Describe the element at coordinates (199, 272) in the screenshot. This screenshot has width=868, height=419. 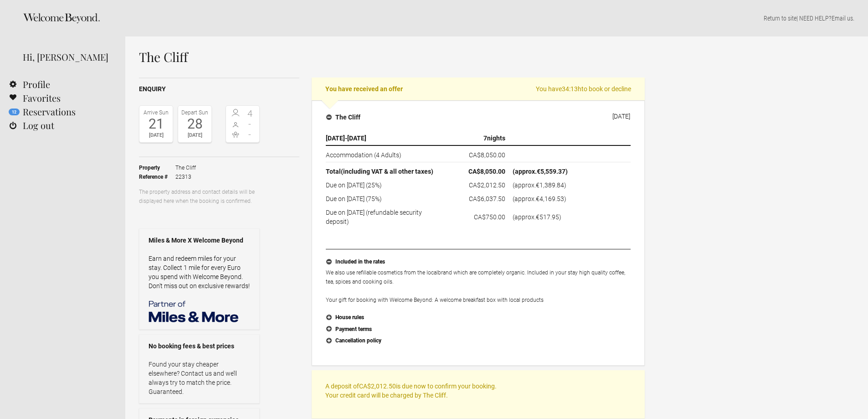
I see `a: Earn and redeem miles for your stay. Collect 1 mile for every Euro you spend with Welcome Beyond....` at that location.